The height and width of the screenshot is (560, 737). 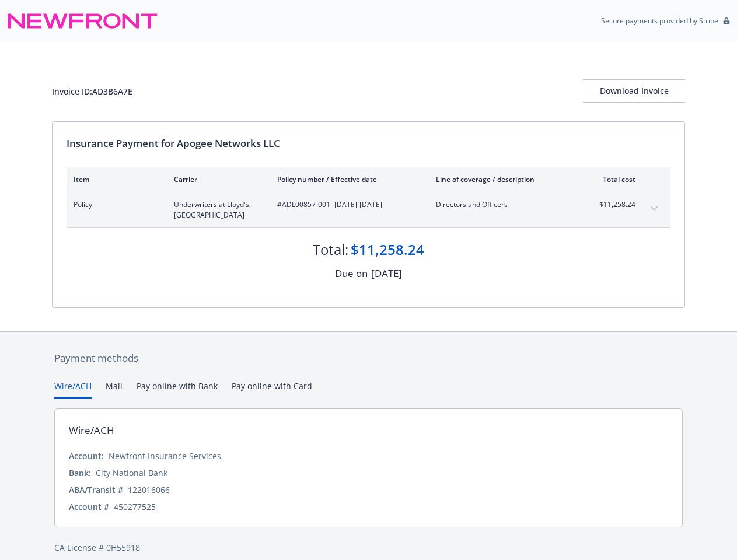 I want to click on div: Line of coverage / description, so click(x=504, y=179).